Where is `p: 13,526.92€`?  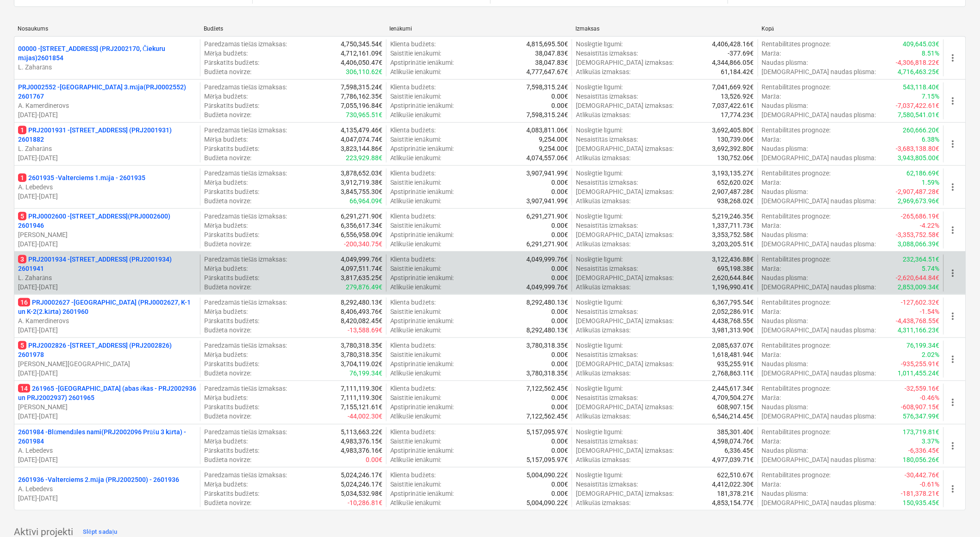
p: 13,526.92€ is located at coordinates (738, 96).